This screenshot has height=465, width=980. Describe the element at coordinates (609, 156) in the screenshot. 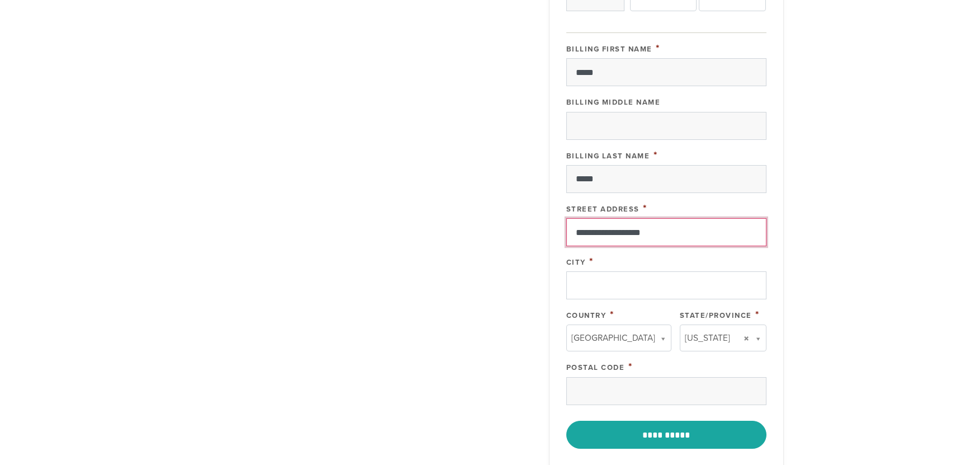

I see `label: Billing Last Name` at that location.